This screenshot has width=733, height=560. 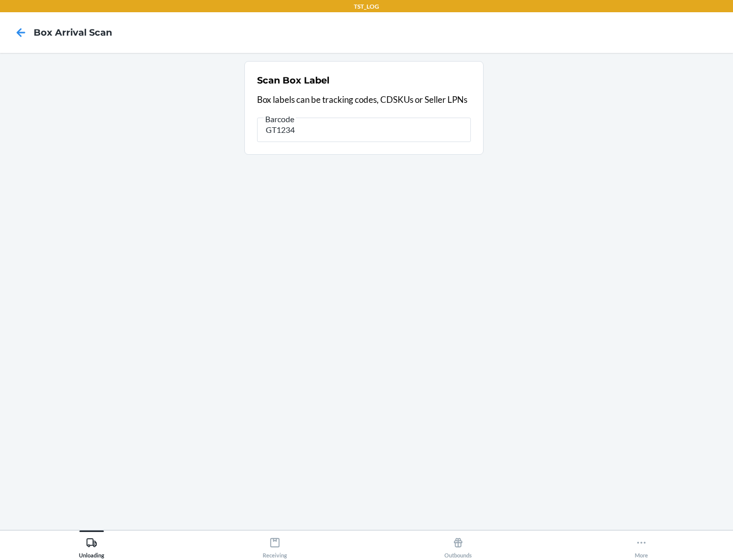 What do you see at coordinates (458, 546) in the screenshot?
I see `div: Outbounds` at bounding box center [458, 546].